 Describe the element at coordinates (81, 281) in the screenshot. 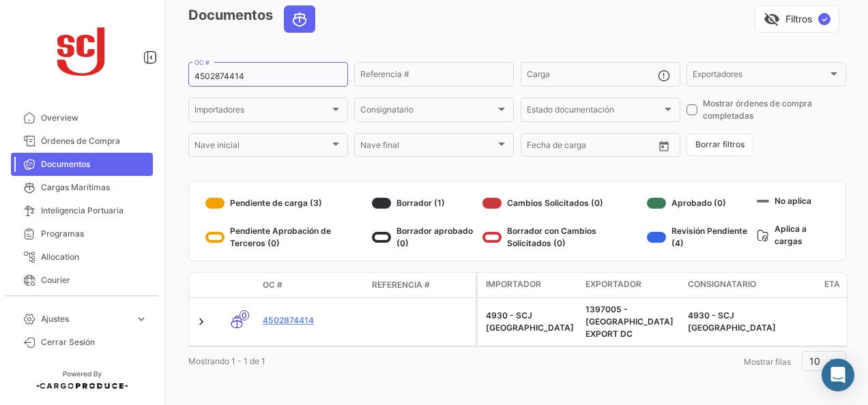

I see `a: Courier` at that location.